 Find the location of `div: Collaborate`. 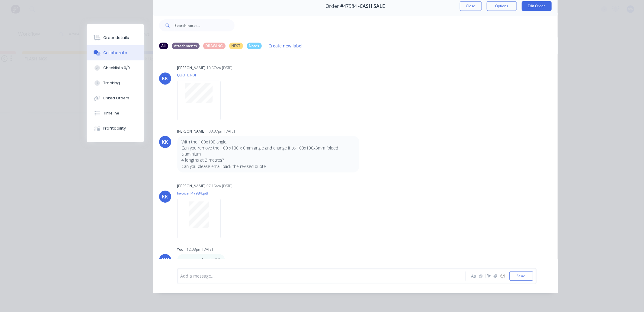

div: Collaborate is located at coordinates (115, 53).